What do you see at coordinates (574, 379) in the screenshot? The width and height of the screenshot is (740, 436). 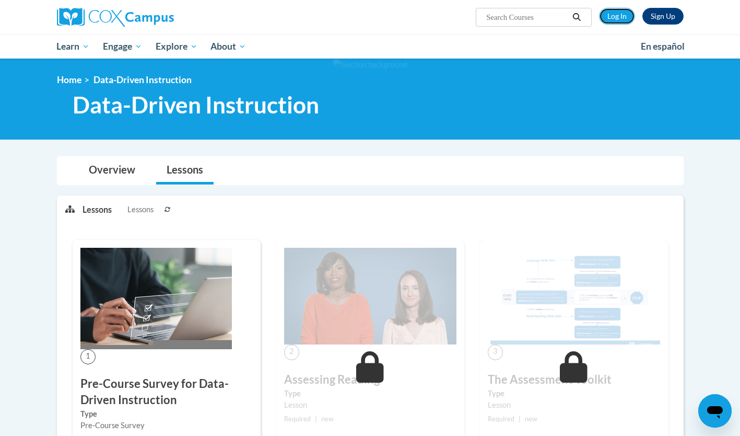 I see `h3: The Assessment Toolkit` at bounding box center [574, 379].